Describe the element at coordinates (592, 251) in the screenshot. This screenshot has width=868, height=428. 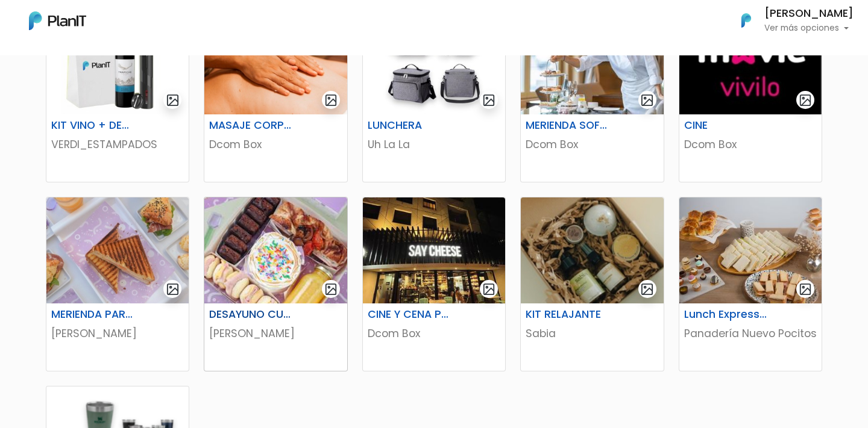
I see `img: thumb_9A159ECA-3452-4DC8-A68F-9EF8AB81CC9F.jpeg` at that location.